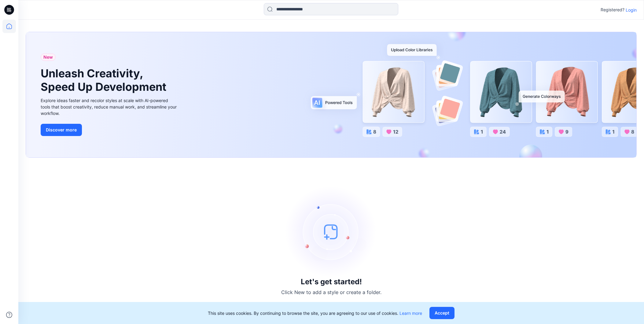 The width and height of the screenshot is (644, 324). I want to click on h3: Let's get started!, so click(331, 282).